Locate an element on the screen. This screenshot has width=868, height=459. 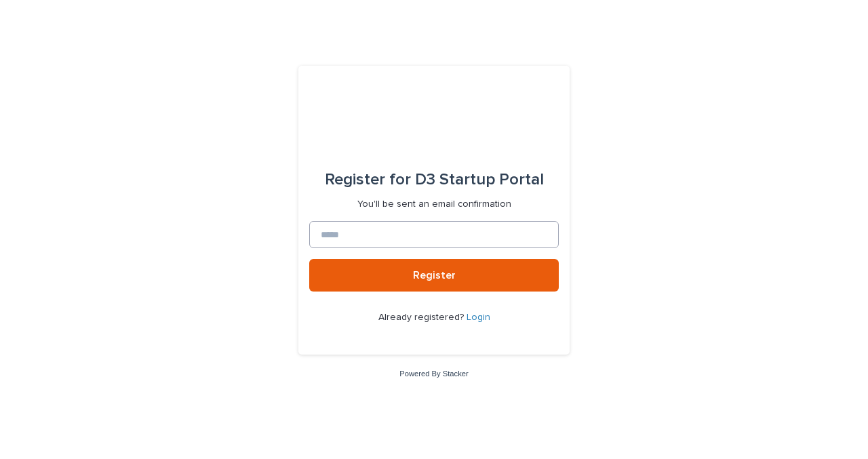
div: D3 Startup Portal is located at coordinates (434, 180).